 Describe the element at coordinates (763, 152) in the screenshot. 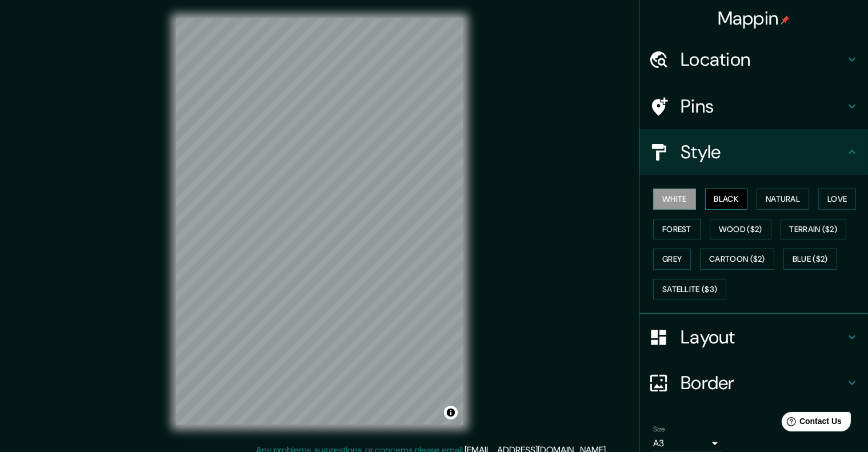

I see `h4: Style` at that location.